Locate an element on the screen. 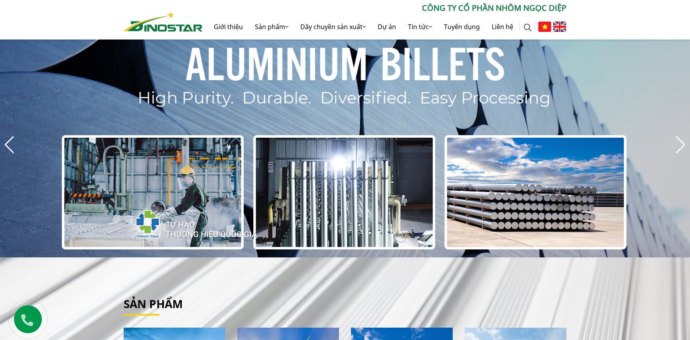 The width and height of the screenshot is (690, 340). img: English is located at coordinates (560, 27).